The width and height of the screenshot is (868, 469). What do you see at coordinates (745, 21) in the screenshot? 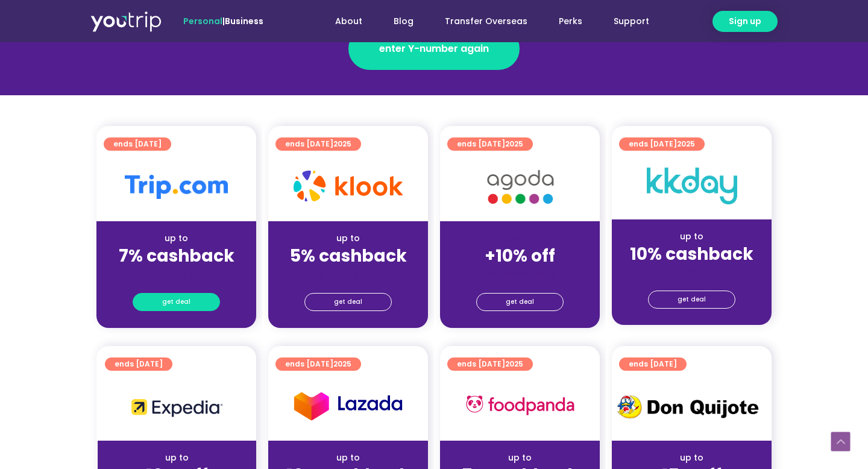
I see `a: Sign up` at bounding box center [745, 21].